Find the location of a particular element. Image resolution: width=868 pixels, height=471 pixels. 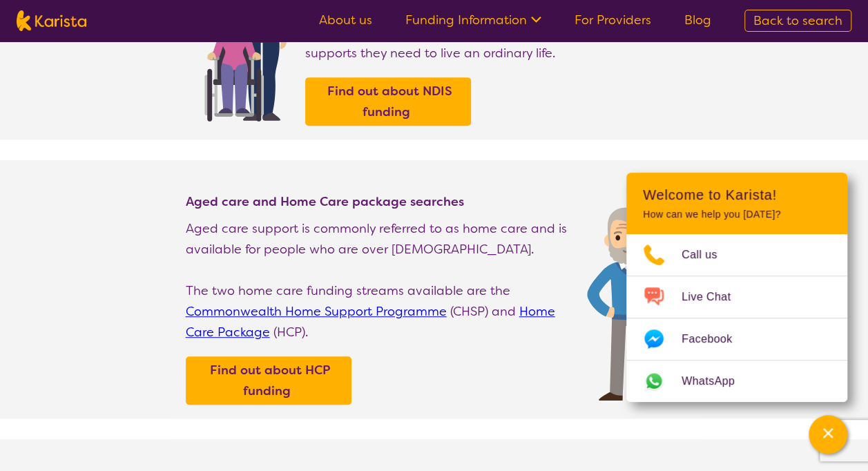

p: Aged care support is commonly referred to as home care and is available for people who are over [... is located at coordinates (379, 239).